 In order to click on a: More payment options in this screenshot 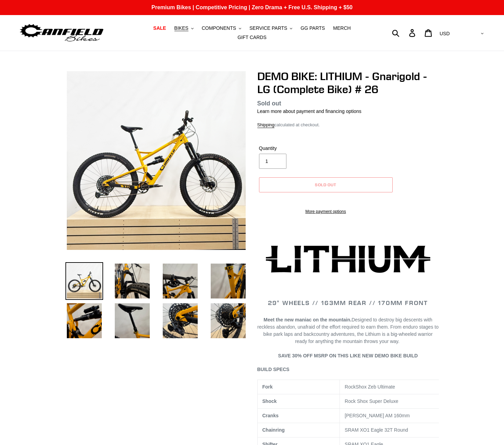, I will do `click(326, 211)`.